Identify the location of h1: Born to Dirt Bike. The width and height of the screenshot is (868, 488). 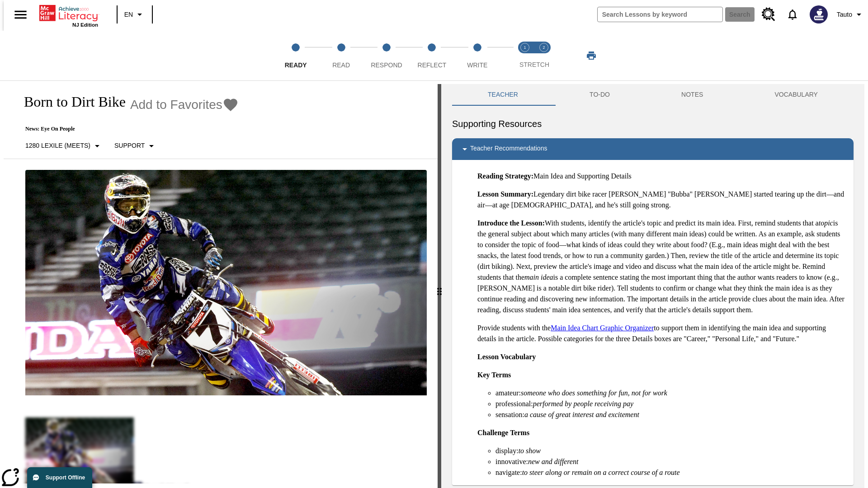
(70, 101).